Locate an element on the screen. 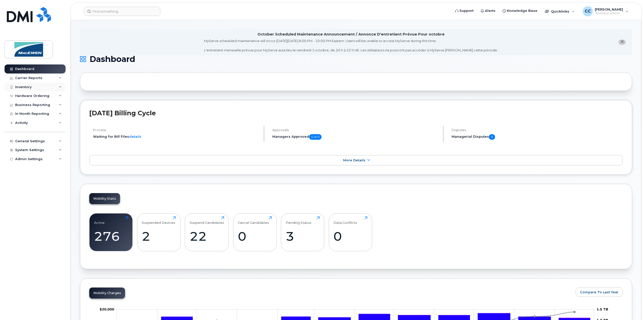 This screenshot has height=320, width=644. div: October Scheduled Maintenance Announcement / Annonce D'entretient Prévue Pour octobre is located at coordinates (351, 34).